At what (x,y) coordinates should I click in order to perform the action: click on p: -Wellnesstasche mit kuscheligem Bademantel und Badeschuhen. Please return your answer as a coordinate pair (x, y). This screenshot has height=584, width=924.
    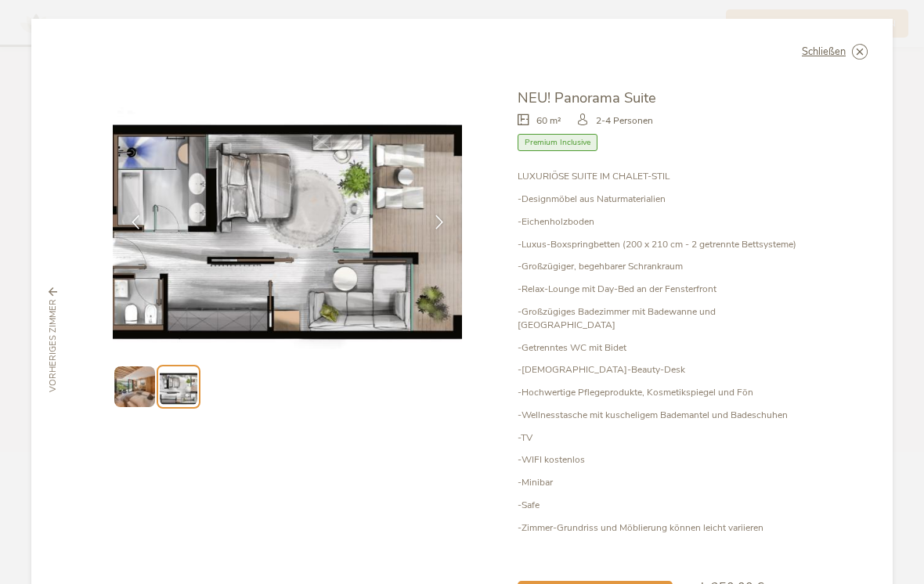
    Looking at the image, I should click on (664, 415).